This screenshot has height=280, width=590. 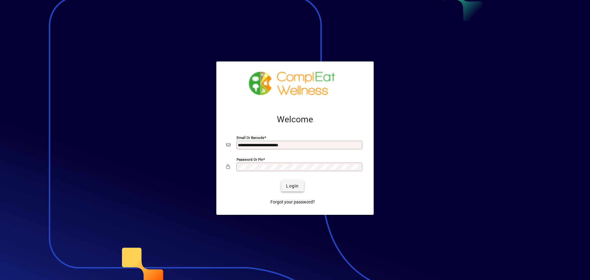 I want to click on span: Login, so click(x=292, y=186).